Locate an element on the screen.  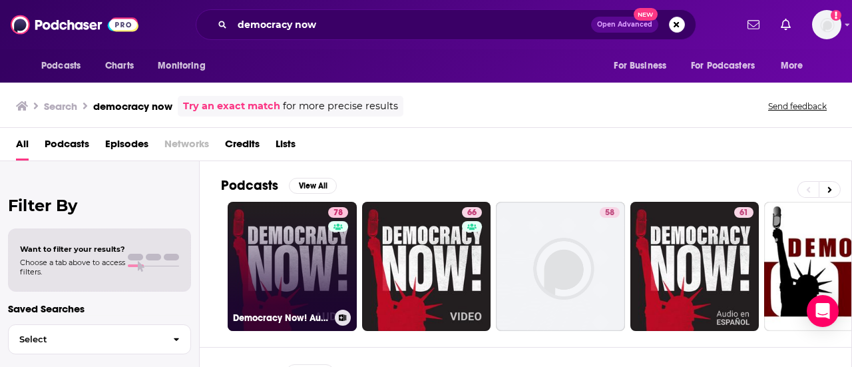
span: Credits is located at coordinates (242, 146).